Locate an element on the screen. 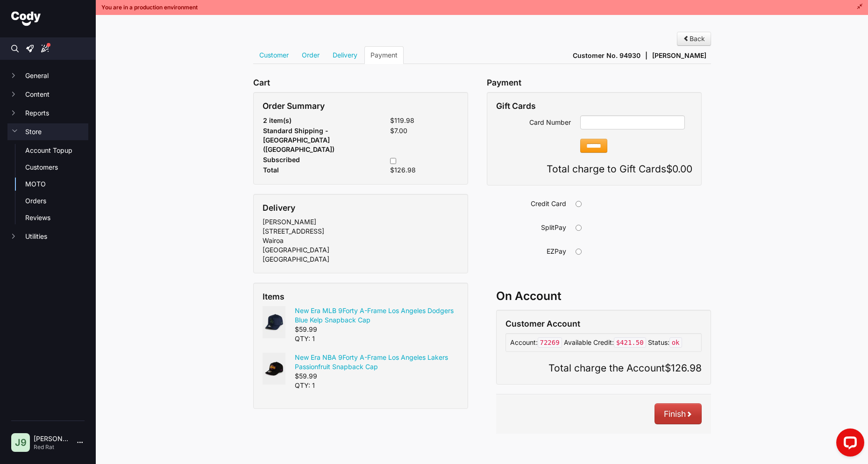 The width and height of the screenshot is (868, 464). td: $126.98 is located at coordinates (405, 170).